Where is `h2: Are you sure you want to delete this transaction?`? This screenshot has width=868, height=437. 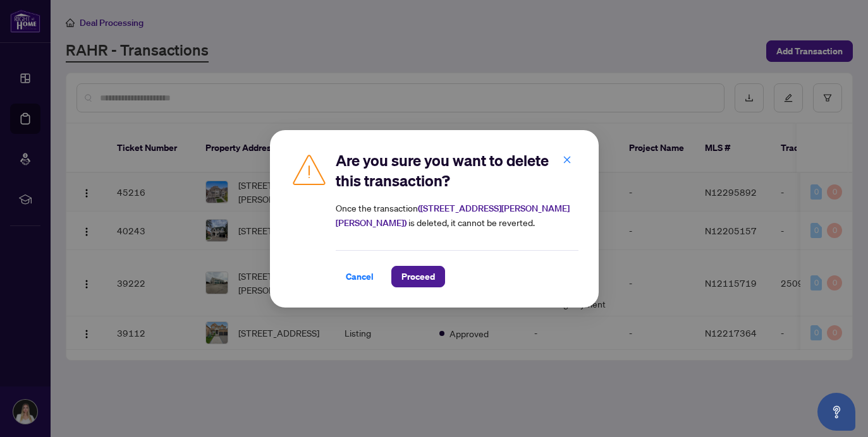
h2: Are you sure you want to delete this transaction? is located at coordinates (457, 170).